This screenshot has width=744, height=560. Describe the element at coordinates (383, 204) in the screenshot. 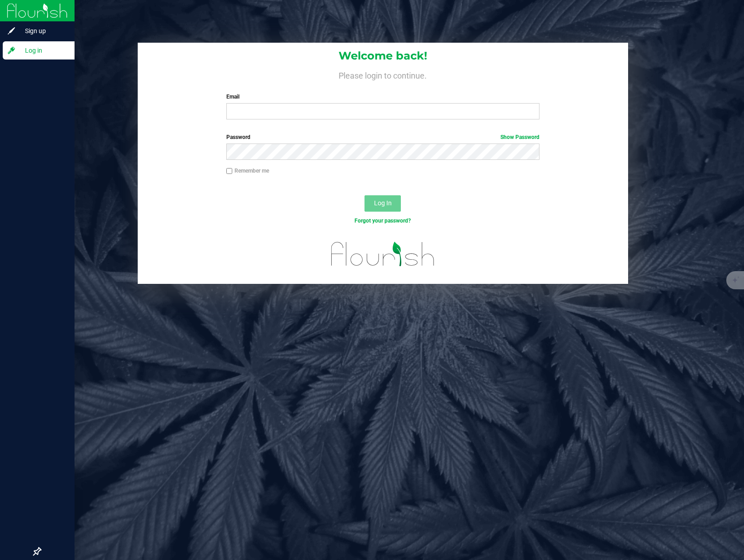

I see `button: Log In` at that location.